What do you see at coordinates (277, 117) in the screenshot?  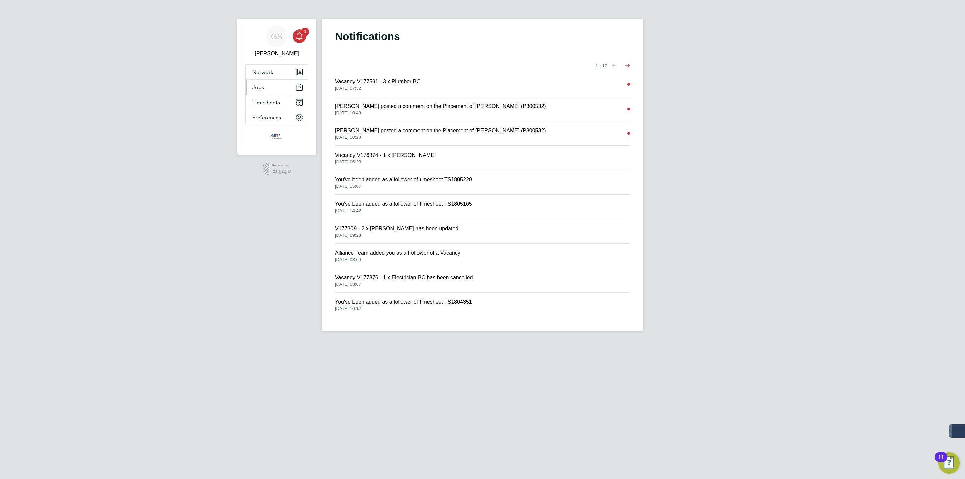 I see `button: Preferences` at bounding box center [277, 117].